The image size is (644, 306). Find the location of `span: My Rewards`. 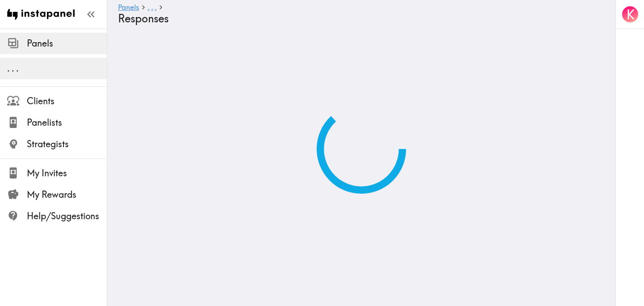

span: My Rewards is located at coordinates (67, 195).